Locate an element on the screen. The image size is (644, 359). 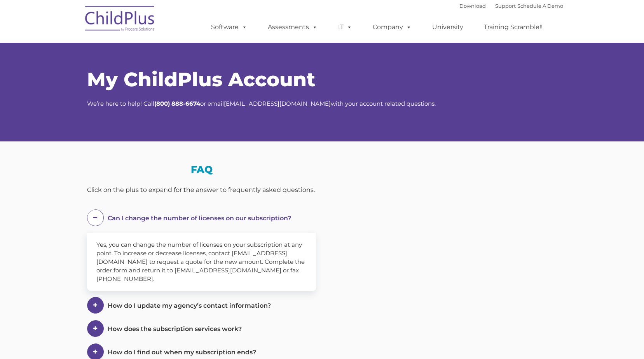
a: Company is located at coordinates (392, 27).